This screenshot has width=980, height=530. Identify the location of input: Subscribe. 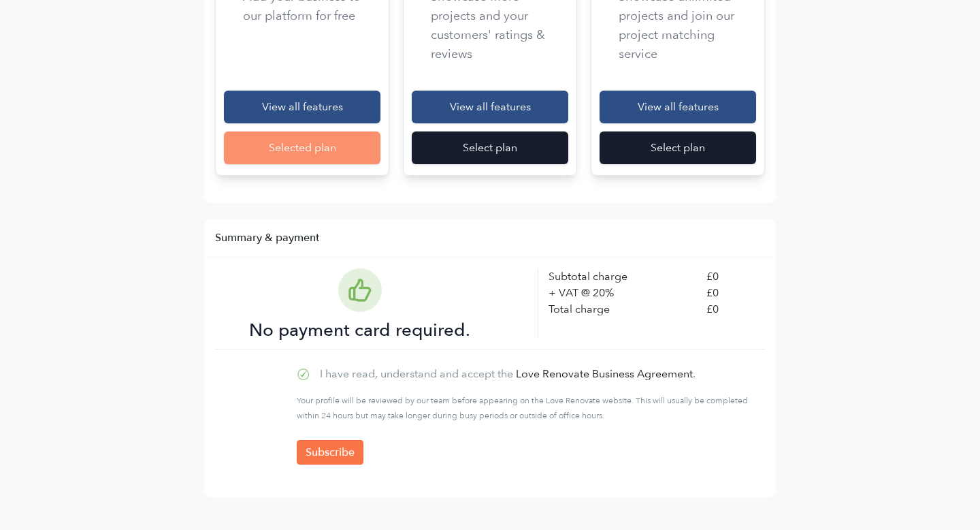
(330, 452).